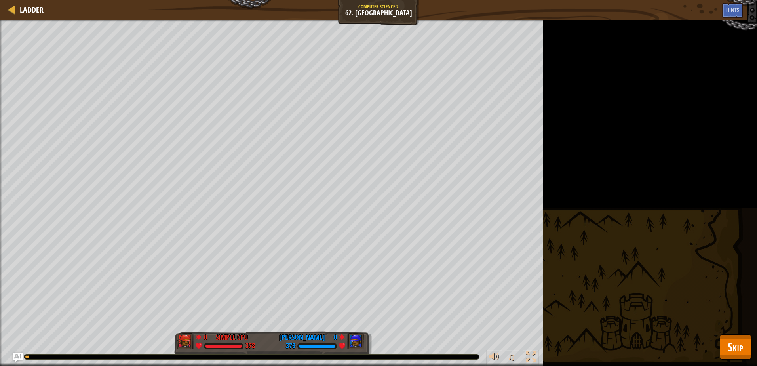  Describe the element at coordinates (732, 9) in the screenshot. I see `span: Hints` at that location.